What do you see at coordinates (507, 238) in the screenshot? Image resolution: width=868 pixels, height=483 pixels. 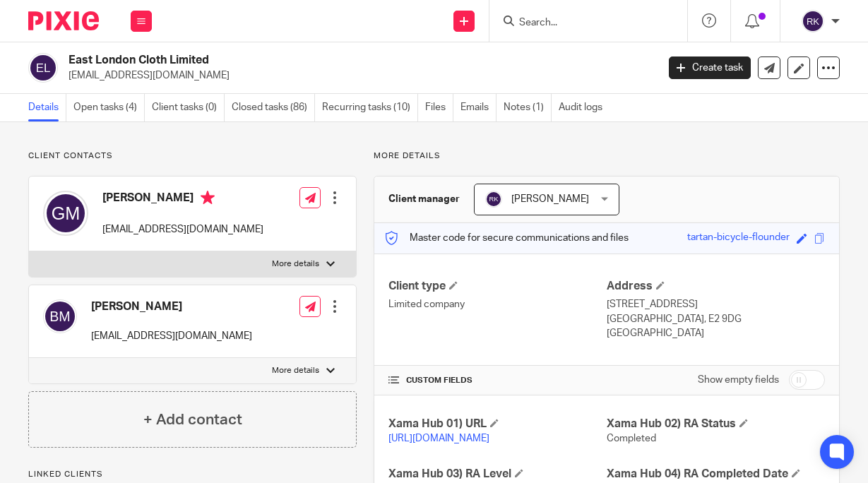 I see `p: Master code for secure communications and files` at bounding box center [507, 238].